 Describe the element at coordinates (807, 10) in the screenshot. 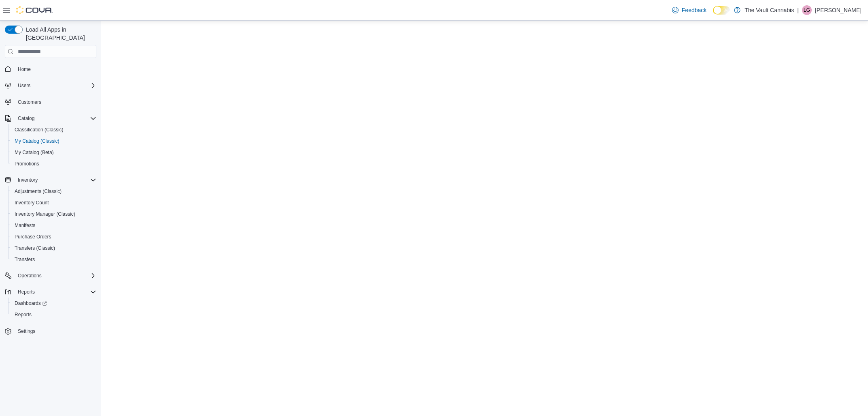

I see `span: LG` at that location.